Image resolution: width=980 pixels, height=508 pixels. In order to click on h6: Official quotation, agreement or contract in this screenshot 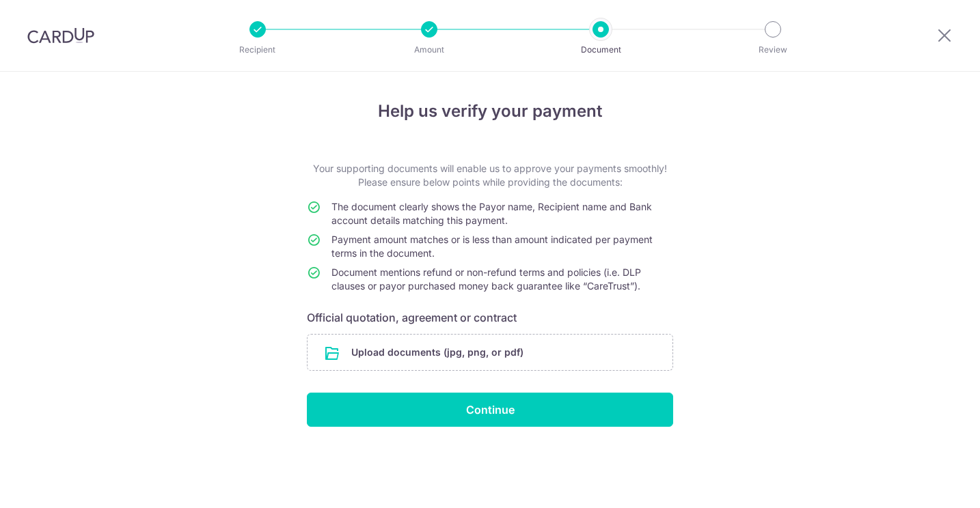, I will do `click(490, 318)`.